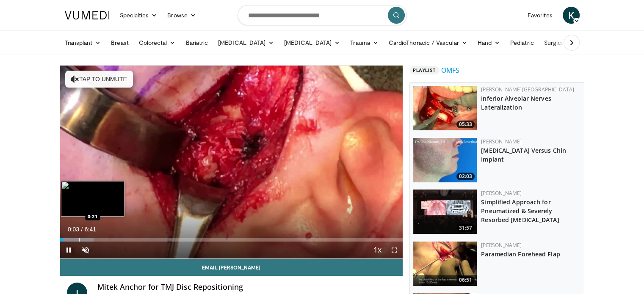 The height and width of the screenshot is (294, 644). What do you see at coordinates (445, 160) in the screenshot?
I see `img: 43ae7317-39a9-4361-97d7-66b99429a8a3.150x105_q85_crop-smart_upscale.jpg` at bounding box center [445, 160].